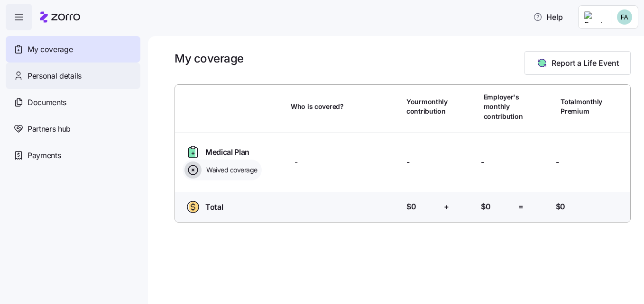 This screenshot has width=644, height=304. I want to click on span: Total, so click(214, 207).